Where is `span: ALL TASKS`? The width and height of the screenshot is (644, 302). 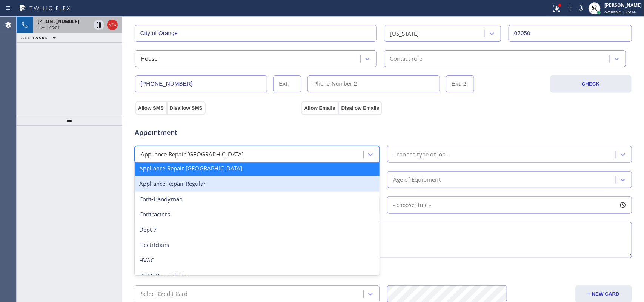 span: ALL TASKS is located at coordinates (35, 38).